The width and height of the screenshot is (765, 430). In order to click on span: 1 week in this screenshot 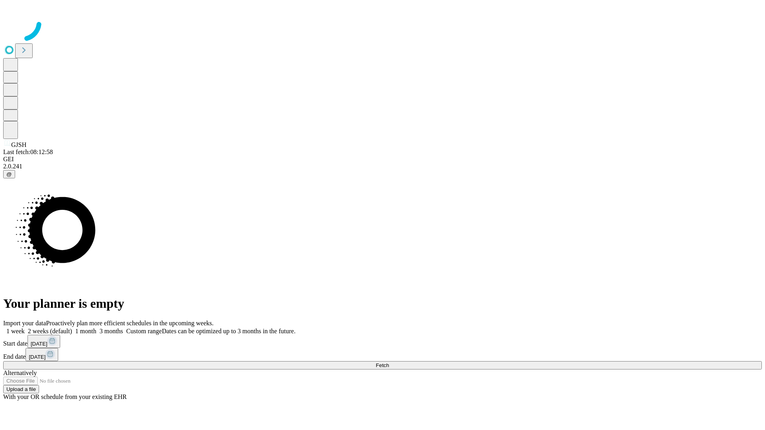, I will do `click(16, 331)`.